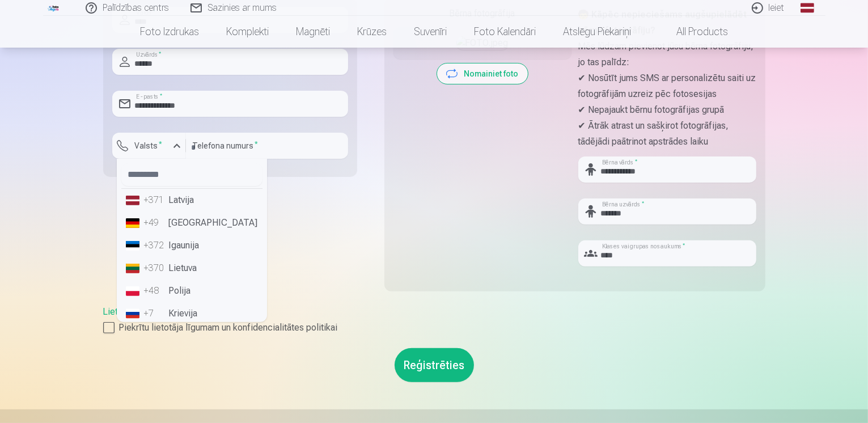  What do you see at coordinates (149, 163) in the screenshot?
I see `div: Lauks ir obligāts` at bounding box center [149, 163].